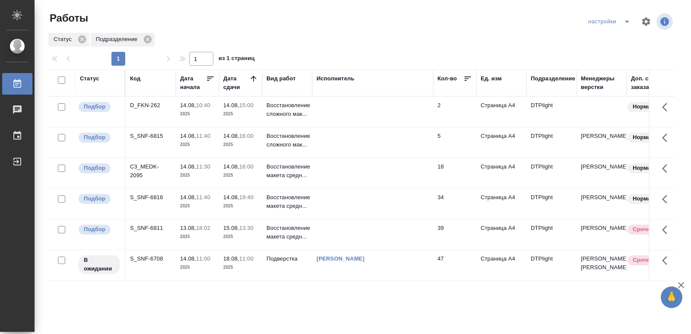 The height and width of the screenshot is (334, 691). What do you see at coordinates (491, 79) in the screenshot?
I see `div: Ед. изм` at bounding box center [491, 79].